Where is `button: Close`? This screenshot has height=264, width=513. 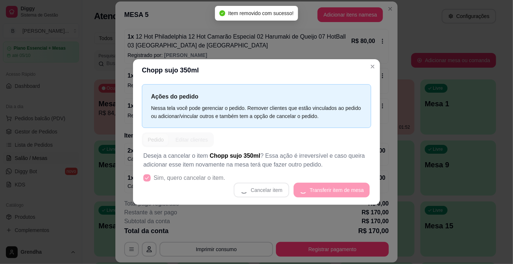
button: Close is located at coordinates (373, 67).